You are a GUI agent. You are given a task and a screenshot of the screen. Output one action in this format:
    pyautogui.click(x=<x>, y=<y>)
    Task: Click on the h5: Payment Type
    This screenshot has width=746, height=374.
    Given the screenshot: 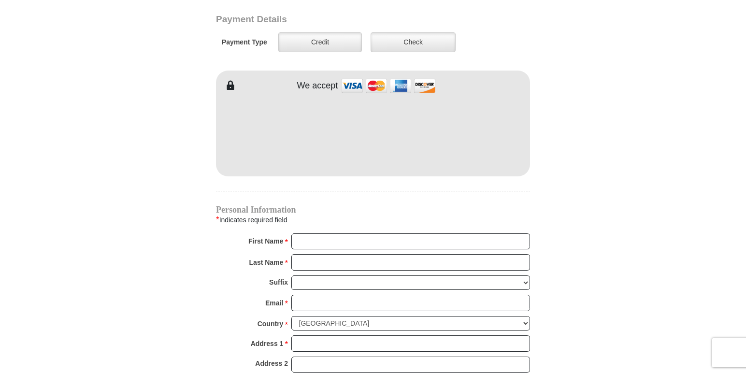 What is the action you would take?
    pyautogui.click(x=244, y=42)
    